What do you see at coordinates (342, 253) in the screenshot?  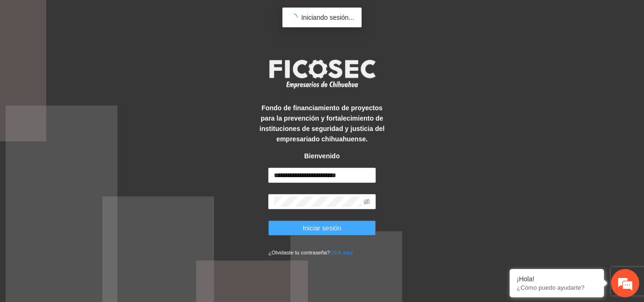 I see `a: Click aqui` at bounding box center [342, 253].